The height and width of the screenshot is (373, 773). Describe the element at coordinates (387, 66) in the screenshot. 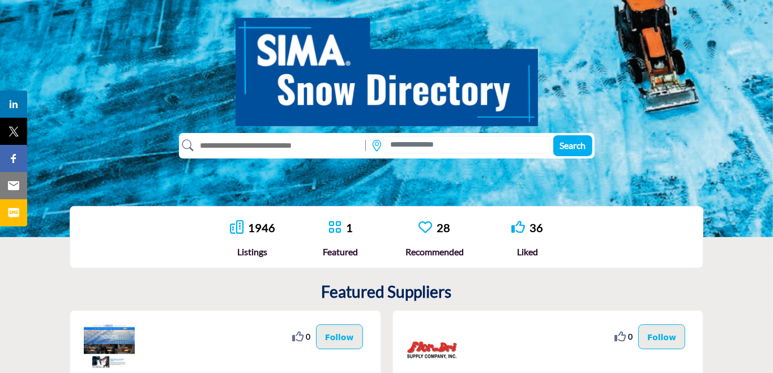

I see `img: SIMA Snow Directory` at that location.